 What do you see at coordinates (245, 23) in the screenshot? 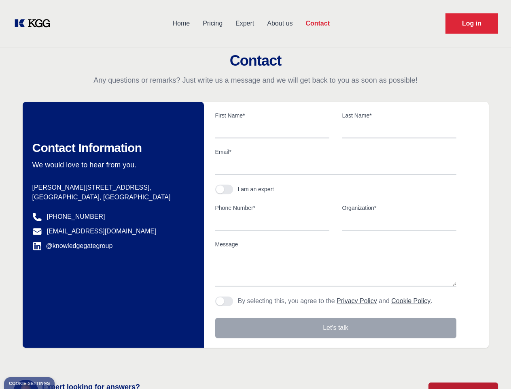
I see `a: Expert` at bounding box center [245, 23].